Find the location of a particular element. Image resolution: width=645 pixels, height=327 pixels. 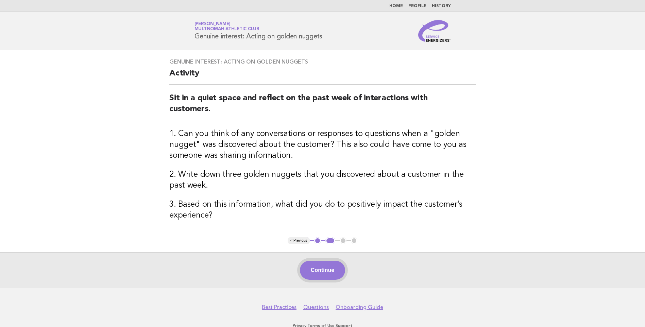

a: Best Practices is located at coordinates (279, 307).